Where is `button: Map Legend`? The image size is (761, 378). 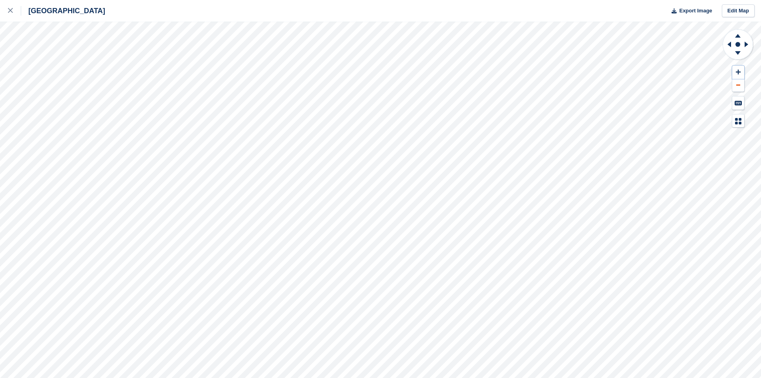 button: Map Legend is located at coordinates (739, 121).